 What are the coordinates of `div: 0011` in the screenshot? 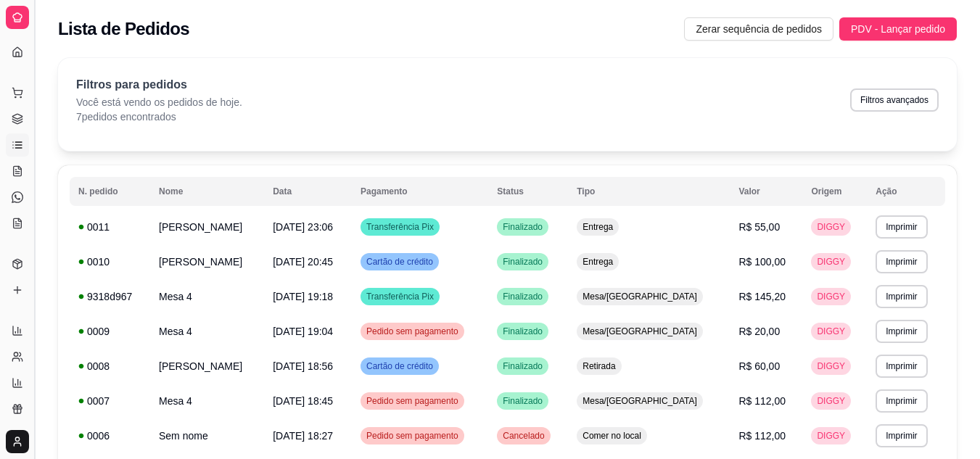 It's located at (110, 227).